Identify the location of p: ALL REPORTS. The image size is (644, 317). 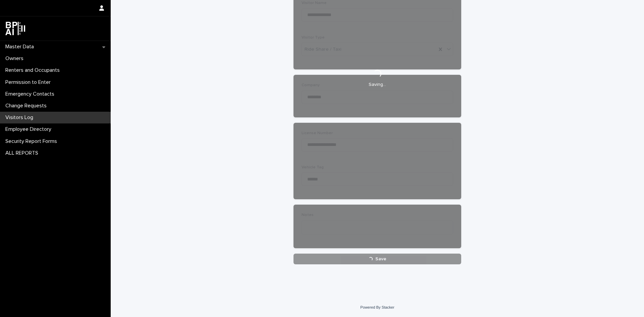
(23, 153).